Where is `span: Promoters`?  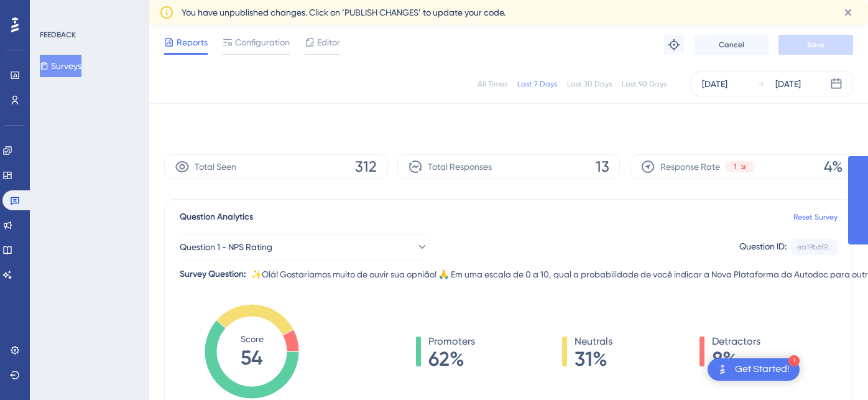 span: Promoters is located at coordinates (452, 341).